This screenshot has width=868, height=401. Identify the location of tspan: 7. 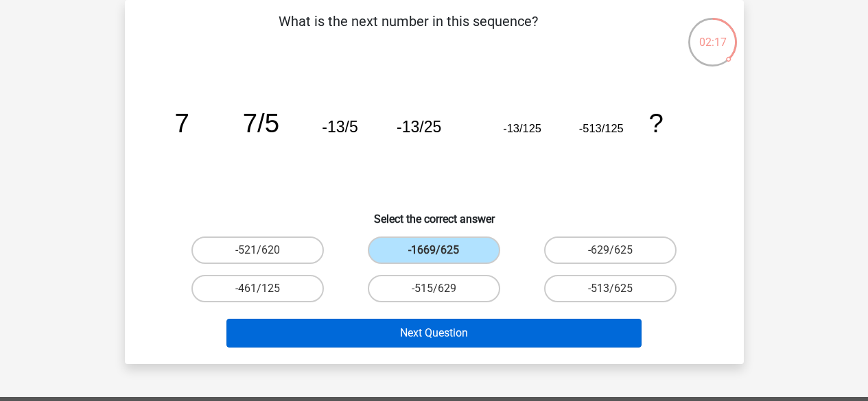
(181, 123).